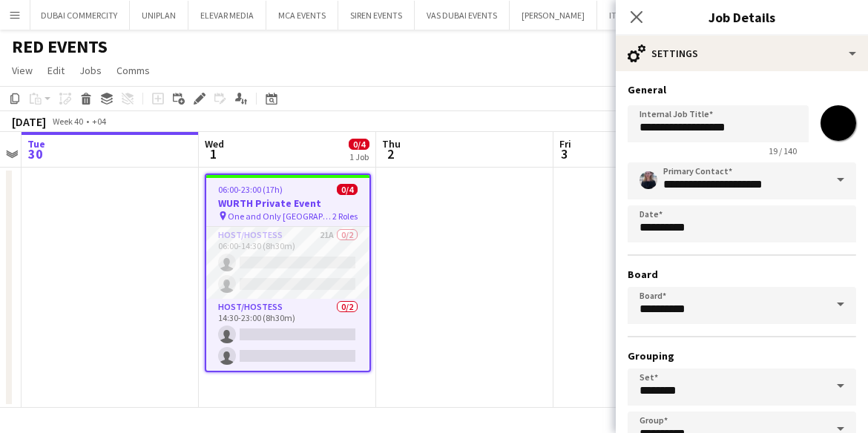 This screenshot has width=868, height=433. Describe the element at coordinates (391, 144) in the screenshot. I see `span: Thu` at that location.